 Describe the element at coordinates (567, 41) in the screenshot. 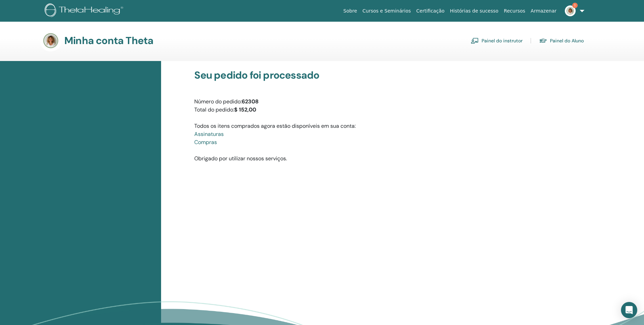

I see `font: Painel do Aluno` at that location.